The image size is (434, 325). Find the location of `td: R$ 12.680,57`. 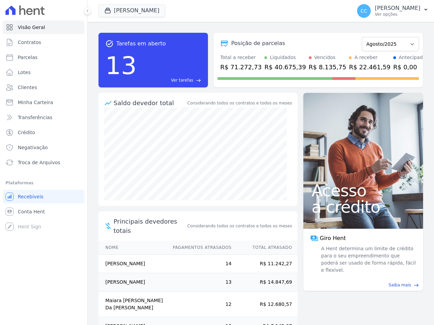

td: R$ 12.680,57 is located at coordinates (264, 304).